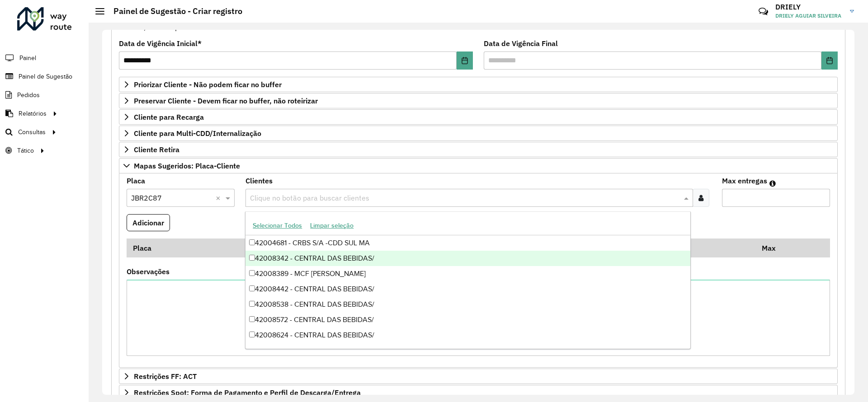 The height and width of the screenshot is (402, 868). Describe the element at coordinates (136, 181) in the screenshot. I see `label: Placa` at that location.